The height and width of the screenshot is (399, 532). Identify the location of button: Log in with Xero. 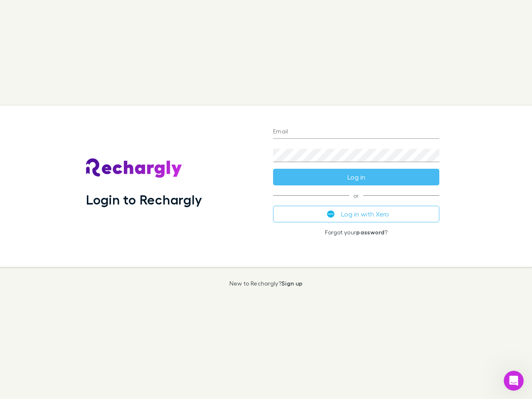
(356, 214).